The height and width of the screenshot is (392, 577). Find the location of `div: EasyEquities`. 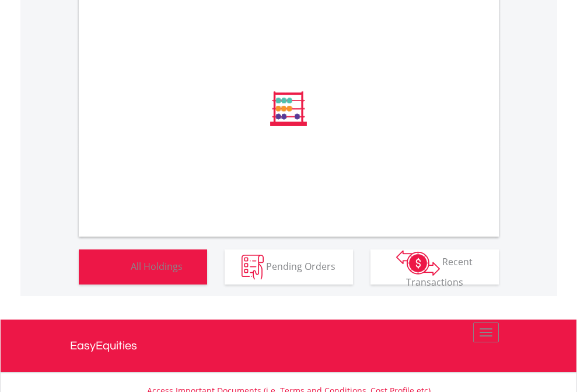

div: EasyEquities is located at coordinates (289, 346).